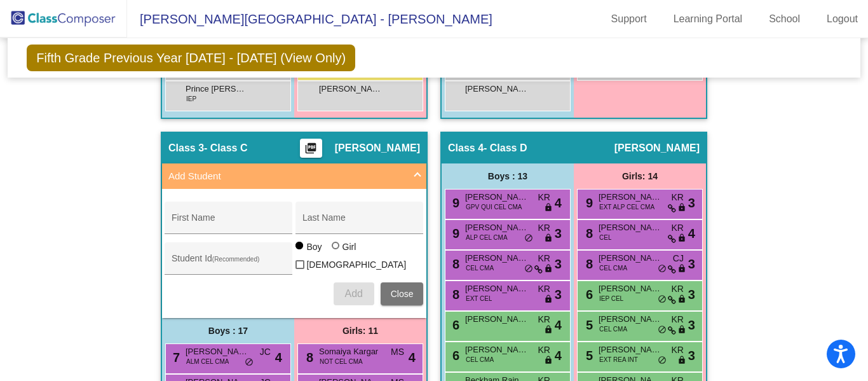 The height and width of the screenshot is (381, 868). Describe the element at coordinates (487, 237) in the screenshot. I see `span: ALP CEL CMA` at that location.